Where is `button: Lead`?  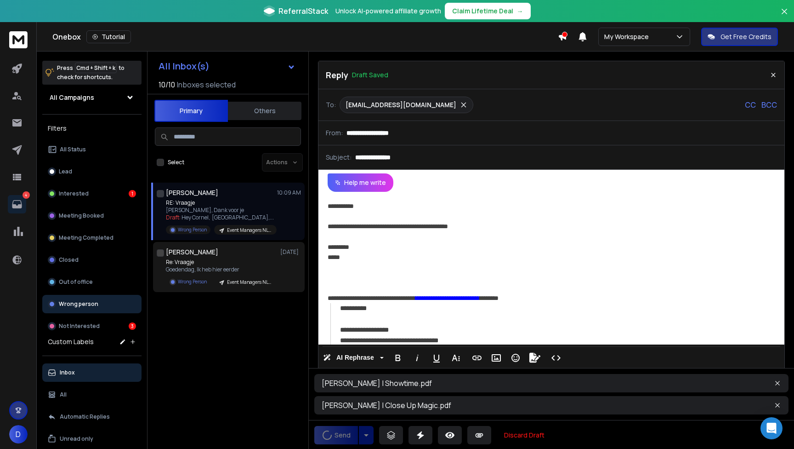 button: Lead is located at coordinates (92, 171).